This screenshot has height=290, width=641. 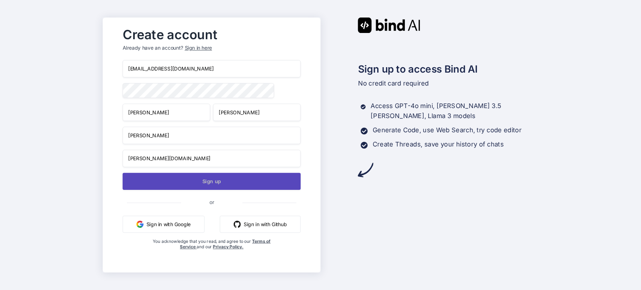 I want to click on input: Company website, so click(x=211, y=159).